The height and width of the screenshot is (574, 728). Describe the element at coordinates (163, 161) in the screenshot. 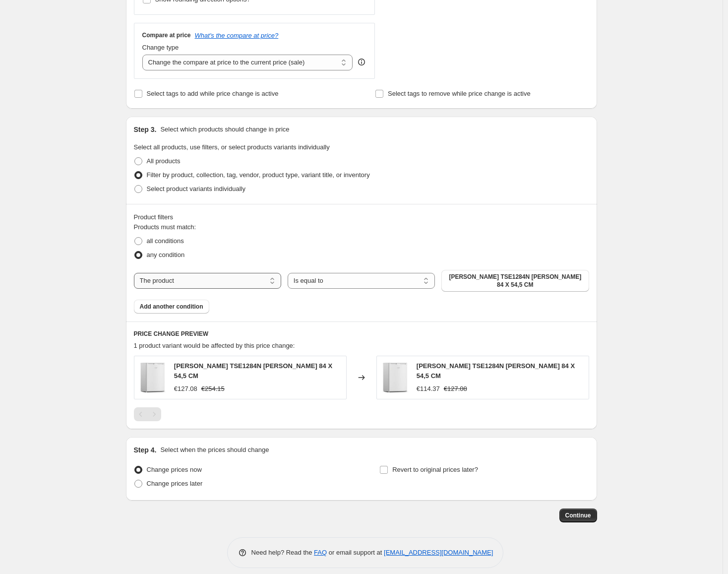

I see `span: All products` at that location.